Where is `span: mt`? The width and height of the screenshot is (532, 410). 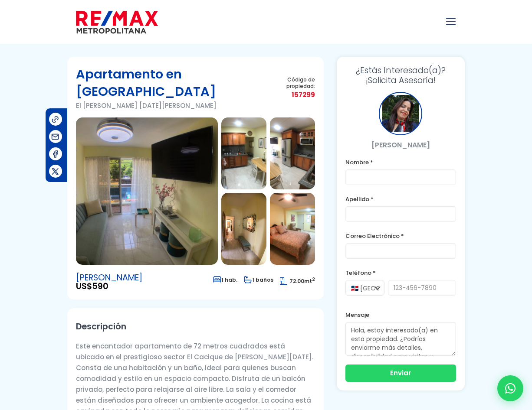
span: mt is located at coordinates (297, 281).